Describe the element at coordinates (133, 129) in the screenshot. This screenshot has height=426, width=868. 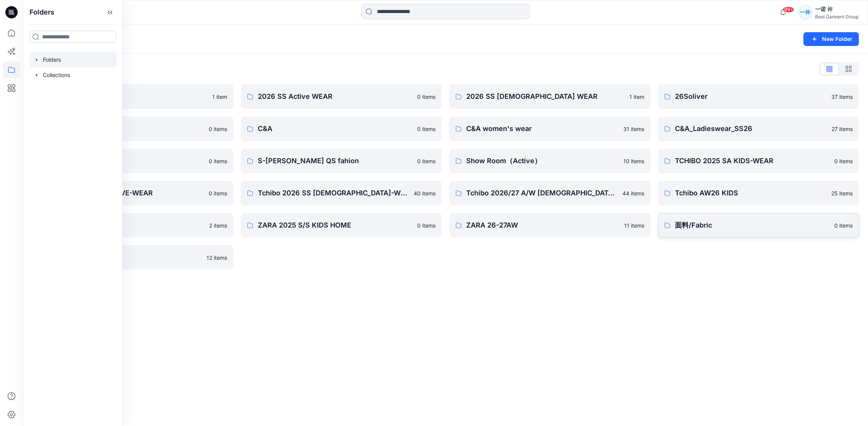
I see `a: Block Pattern0 items` at that location.